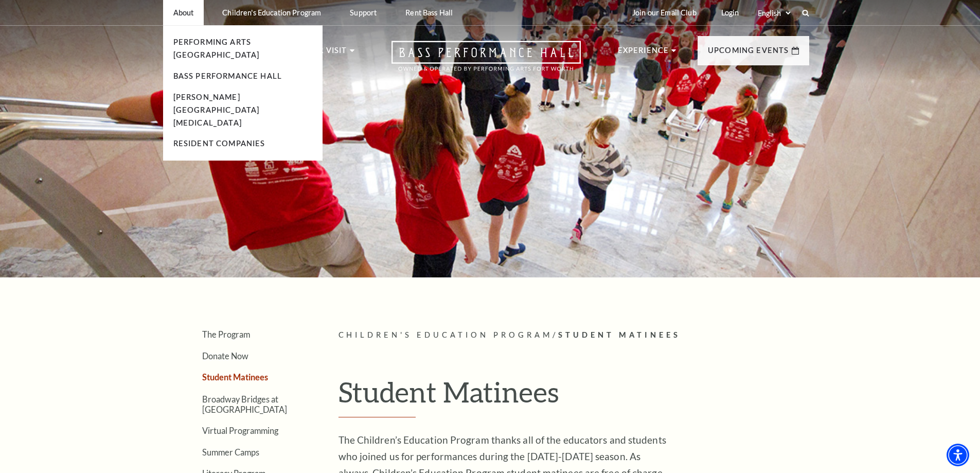  Describe the element at coordinates (644, 53) in the screenshot. I see `p: Experience` at that location.